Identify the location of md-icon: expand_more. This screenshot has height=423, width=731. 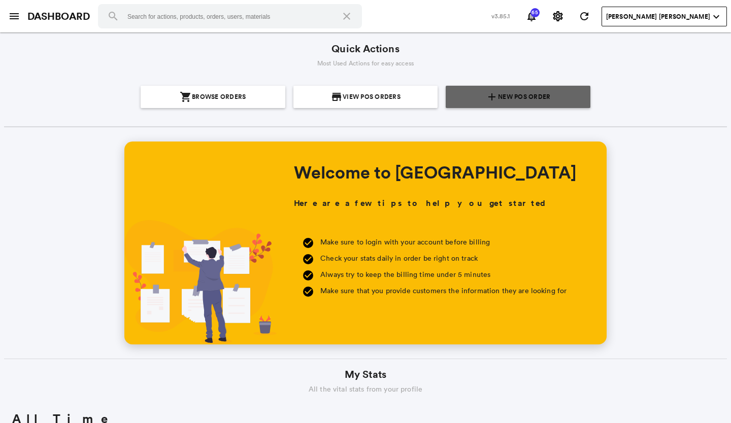
(716, 17).